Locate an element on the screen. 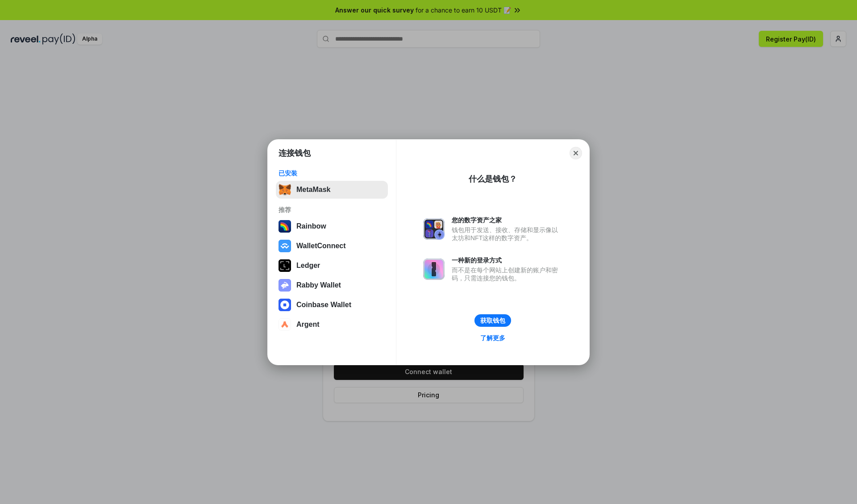  button: Rainbow is located at coordinates (332, 226).